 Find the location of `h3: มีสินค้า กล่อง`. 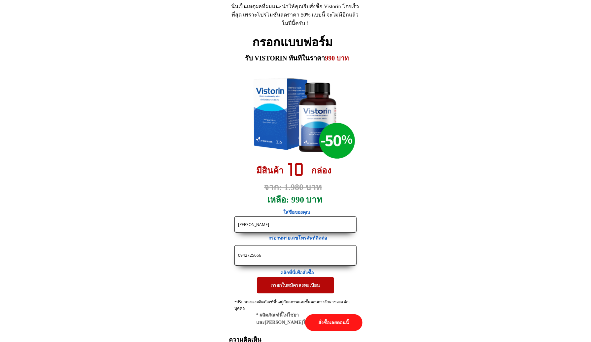

h3: มีสินค้า กล่อง is located at coordinates (298, 171).